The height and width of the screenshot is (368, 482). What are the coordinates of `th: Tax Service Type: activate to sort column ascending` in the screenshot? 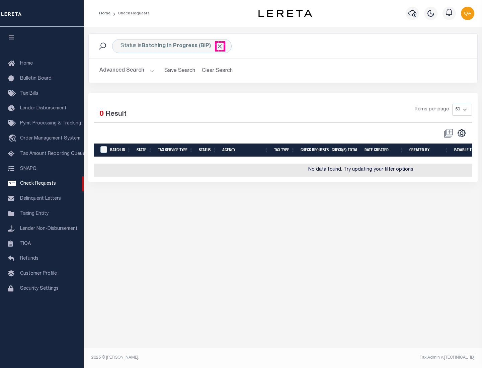 It's located at (176, 150).